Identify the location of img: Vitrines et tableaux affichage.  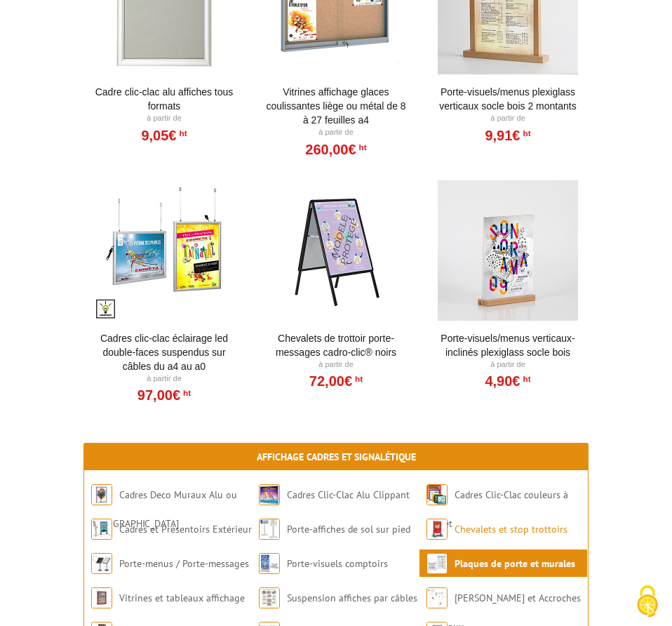
(101, 598).